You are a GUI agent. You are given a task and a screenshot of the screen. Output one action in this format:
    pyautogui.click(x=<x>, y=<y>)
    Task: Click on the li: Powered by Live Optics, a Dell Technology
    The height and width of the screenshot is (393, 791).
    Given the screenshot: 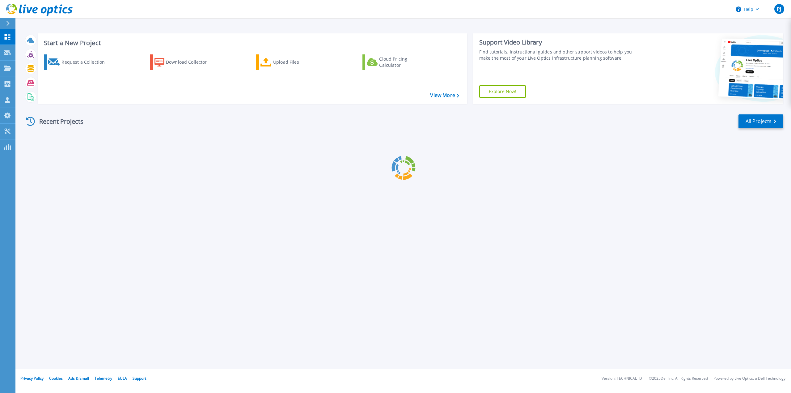 What is the action you would take?
    pyautogui.click(x=749, y=378)
    